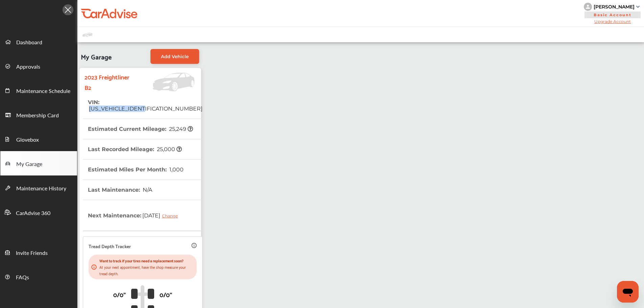  What do you see at coordinates (38, 66) in the screenshot?
I see `a: Approvals` at bounding box center [38, 66].